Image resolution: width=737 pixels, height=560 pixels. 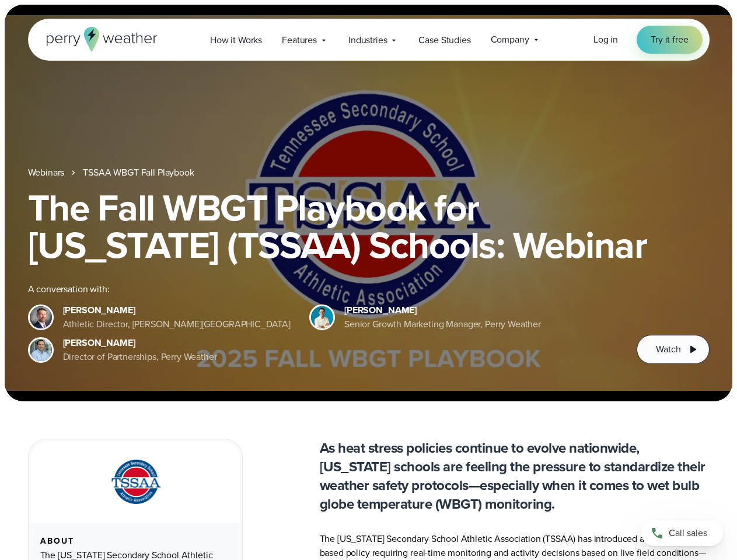 What do you see at coordinates (136, 541) in the screenshot?
I see `div: About` at bounding box center [136, 541].